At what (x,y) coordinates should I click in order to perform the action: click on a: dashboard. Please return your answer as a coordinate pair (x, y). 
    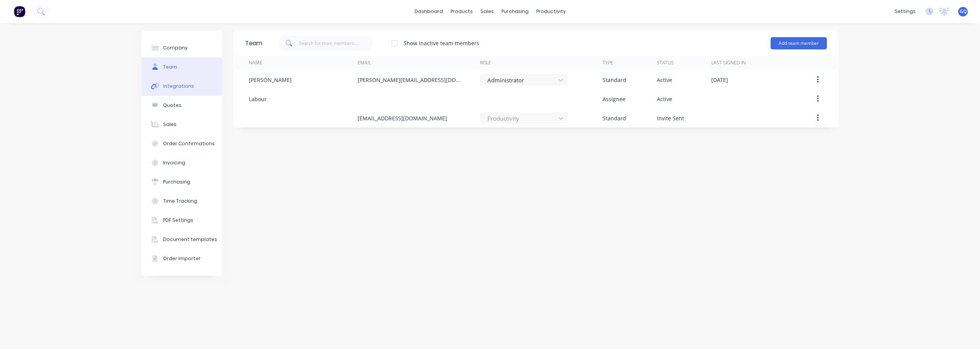
    Looking at the image, I should click on (429, 12).